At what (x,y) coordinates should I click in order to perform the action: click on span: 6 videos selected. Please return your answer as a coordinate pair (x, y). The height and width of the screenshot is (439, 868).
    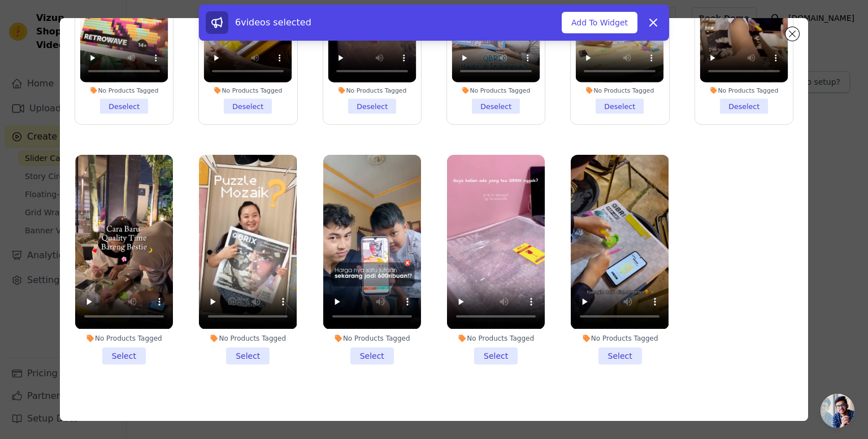
    Looking at the image, I should click on (273, 22).